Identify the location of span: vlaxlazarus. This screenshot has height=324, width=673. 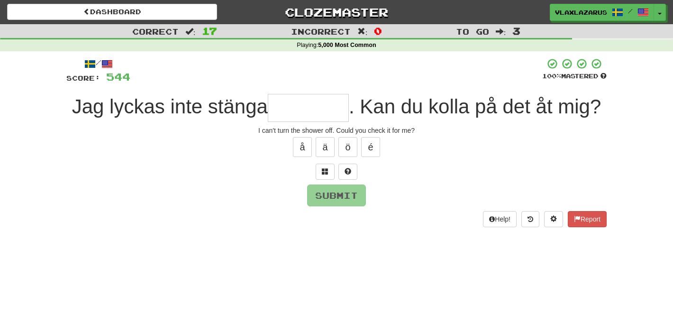
(581, 12).